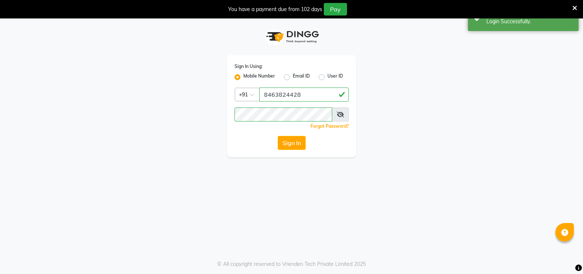  What do you see at coordinates (292, 37) in the screenshot?
I see `img: logo1.svg` at bounding box center [292, 37].